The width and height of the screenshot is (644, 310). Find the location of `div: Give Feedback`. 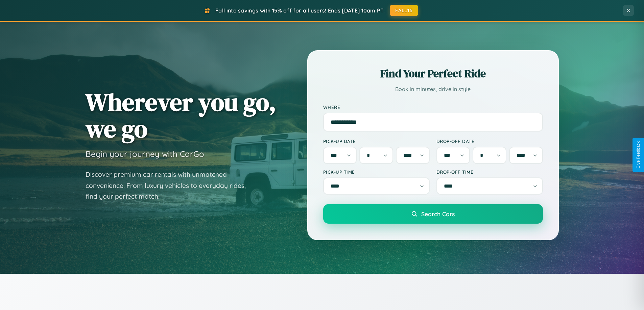

div: Give Feedback is located at coordinates (638, 155).